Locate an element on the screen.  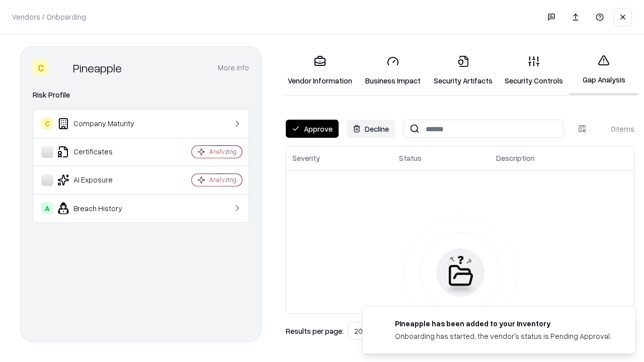
p: Vendors / Onboarding is located at coordinates (49, 16).